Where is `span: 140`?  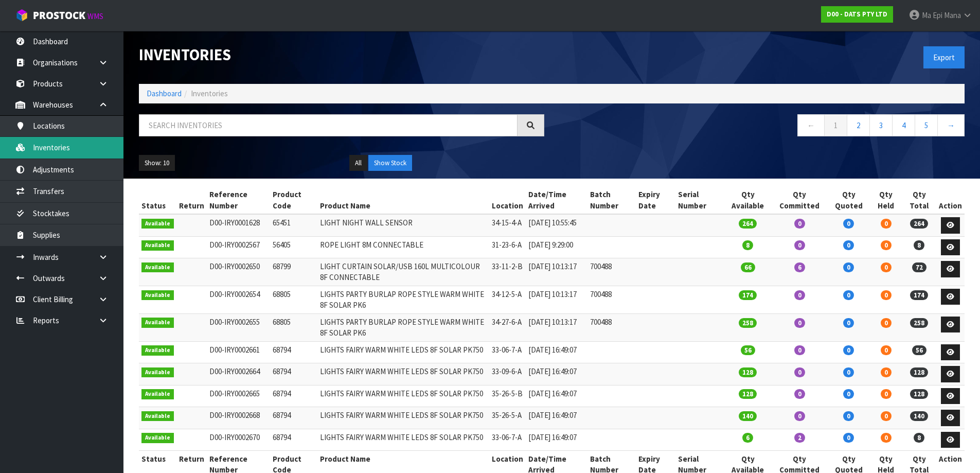 span: 140 is located at coordinates (919, 416).